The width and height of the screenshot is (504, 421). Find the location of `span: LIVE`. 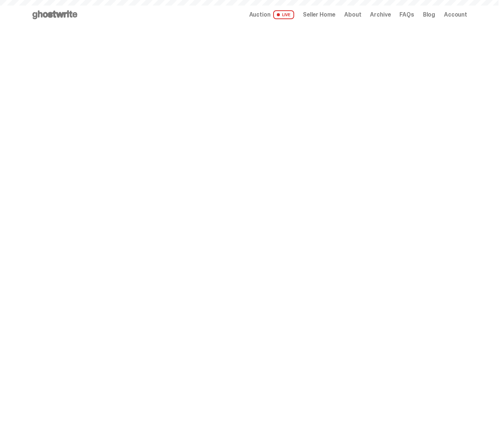

span: LIVE is located at coordinates (283, 15).